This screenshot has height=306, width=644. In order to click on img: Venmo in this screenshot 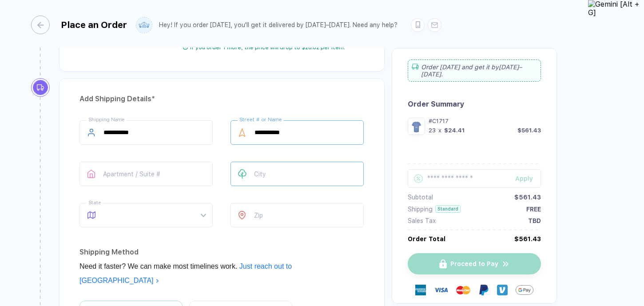, I will do `click(502, 290)`.